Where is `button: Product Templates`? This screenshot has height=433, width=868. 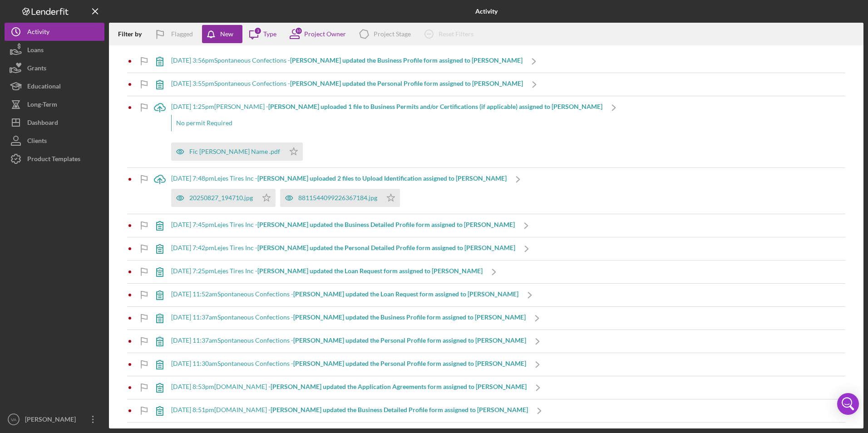
button: Product Templates is located at coordinates (54, 159).